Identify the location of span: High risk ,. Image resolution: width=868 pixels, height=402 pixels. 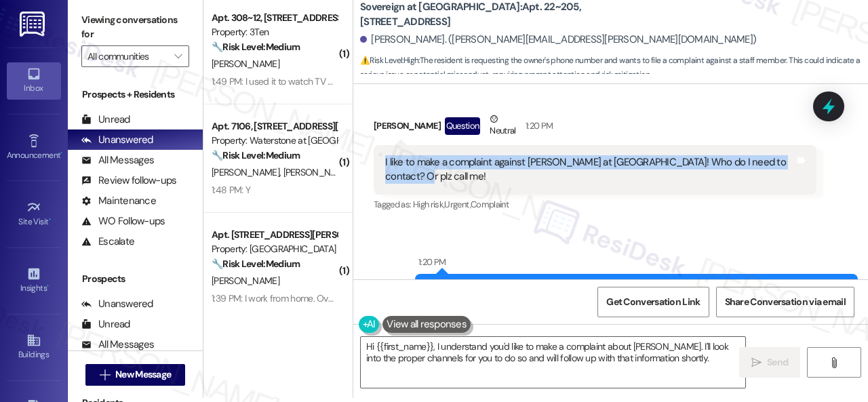
(429, 204).